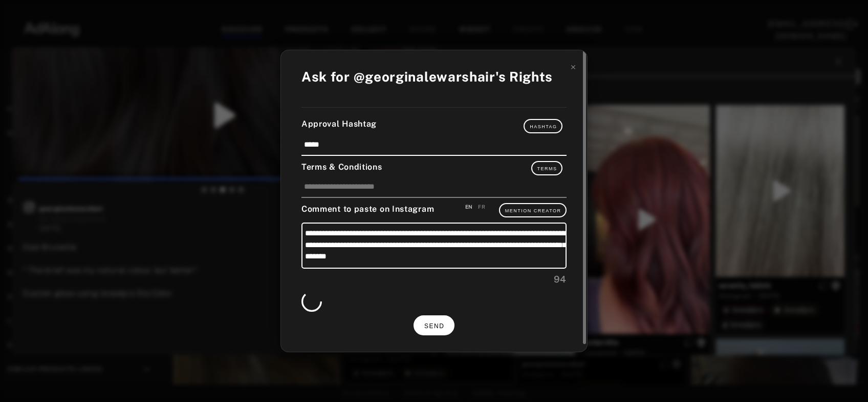  What do you see at coordinates (547, 168) in the screenshot?
I see `button: Terms` at bounding box center [547, 168].